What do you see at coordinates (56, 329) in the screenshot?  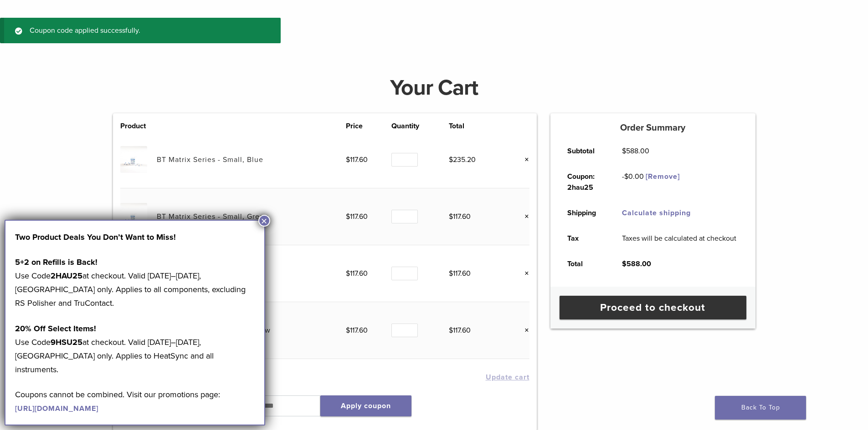 I see `strong: 20% Off Select Items!` at bounding box center [56, 329].